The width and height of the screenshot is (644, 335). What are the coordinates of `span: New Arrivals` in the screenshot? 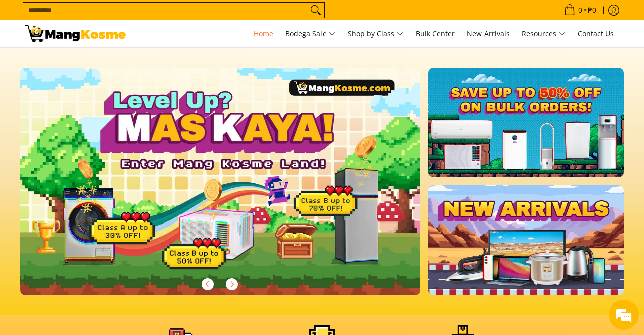 It's located at (488, 33).